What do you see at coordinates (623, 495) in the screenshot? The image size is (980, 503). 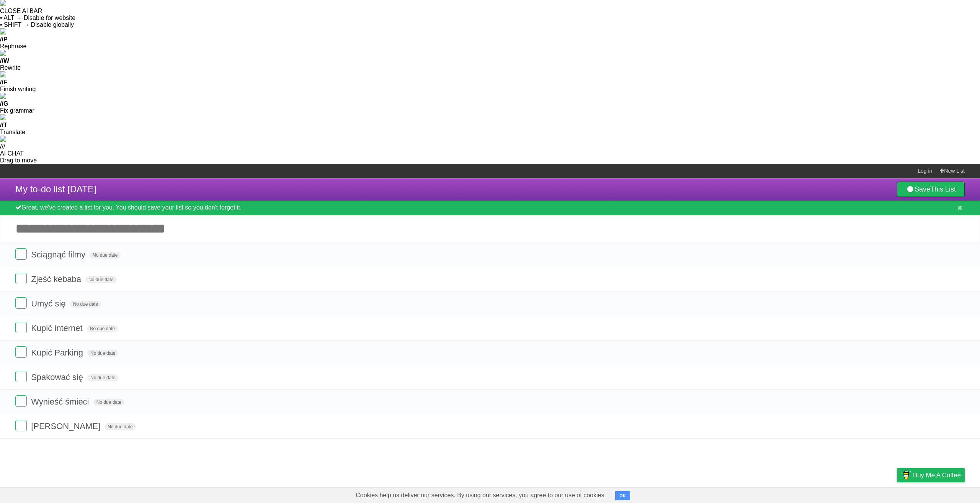 I see `button: OK` at bounding box center [623, 495].